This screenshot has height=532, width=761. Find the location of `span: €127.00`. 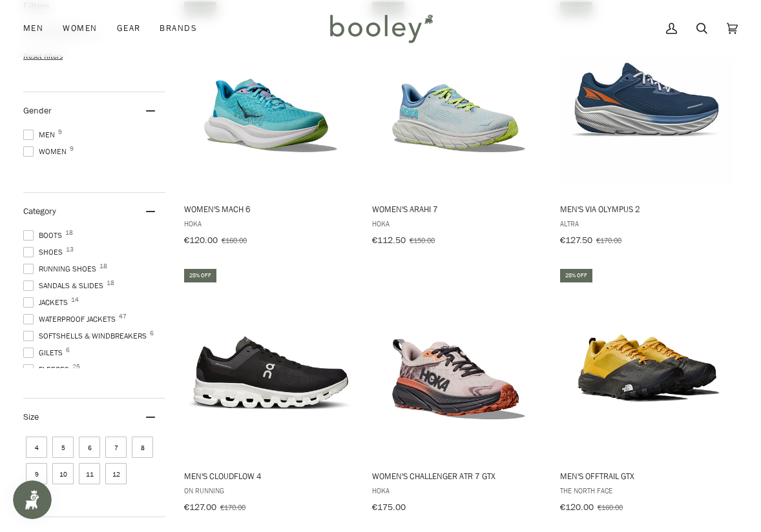

span: €127.00 is located at coordinates (200, 507).